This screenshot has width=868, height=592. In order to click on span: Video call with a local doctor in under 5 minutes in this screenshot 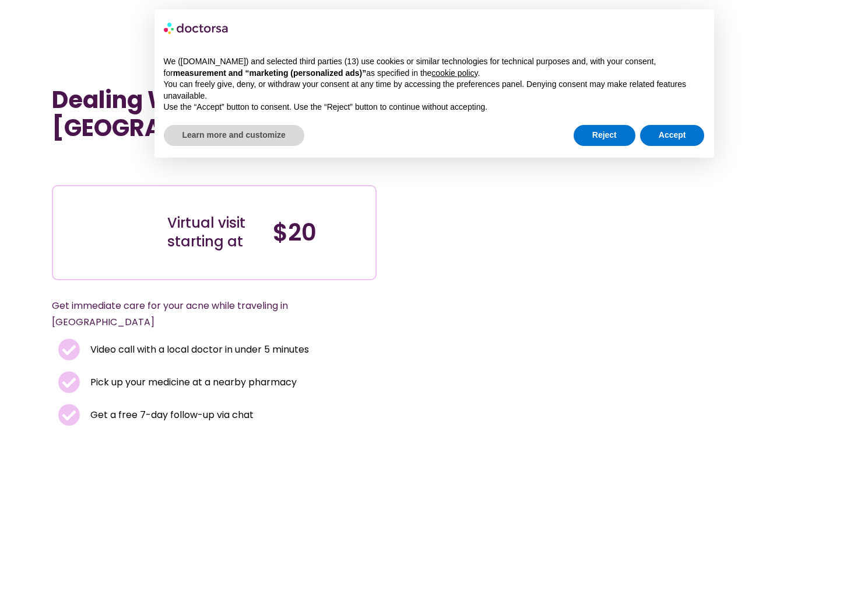, I will do `click(198, 349)`.